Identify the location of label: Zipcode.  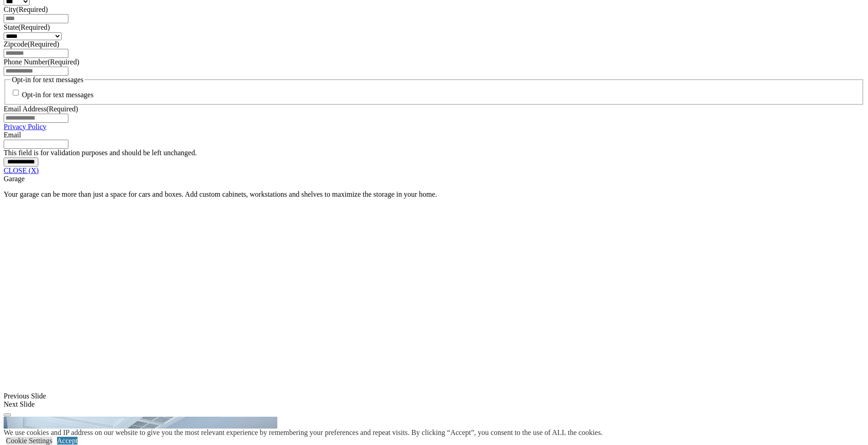
(31, 44).